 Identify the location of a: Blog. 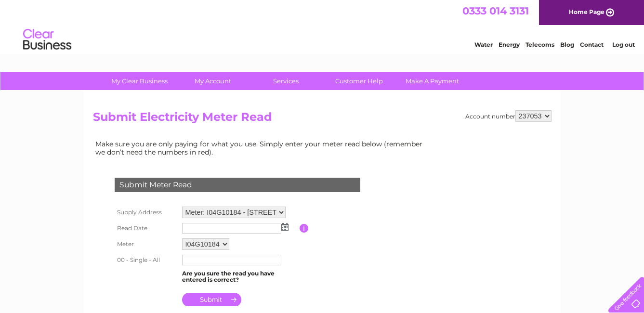
(567, 44).